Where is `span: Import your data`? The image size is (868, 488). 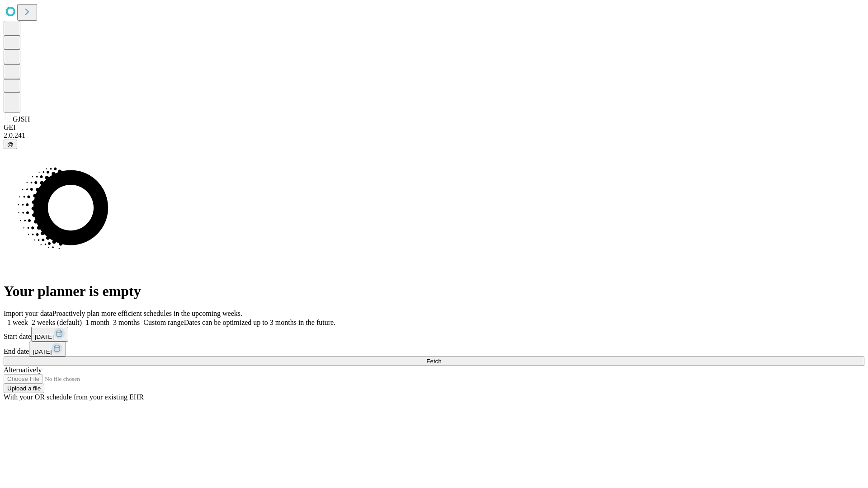 span: Import your data is located at coordinates (28, 313).